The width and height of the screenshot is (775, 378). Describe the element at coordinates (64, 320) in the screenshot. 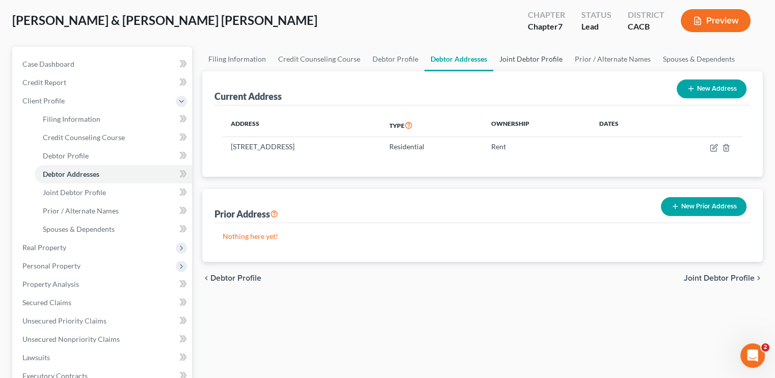

I see `span: Unsecured Priority Claims` at that location.